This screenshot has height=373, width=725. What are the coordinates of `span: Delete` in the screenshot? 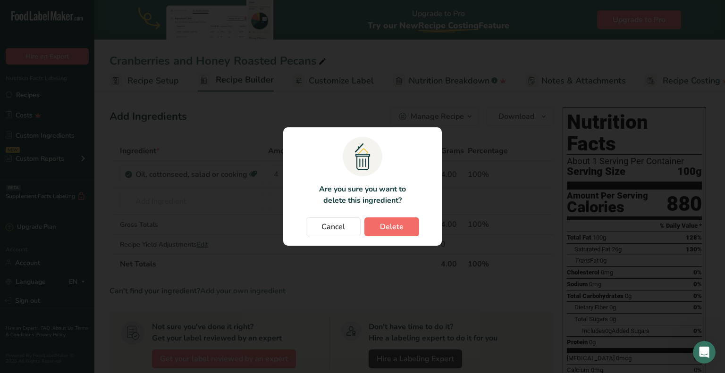 It's located at (392, 227).